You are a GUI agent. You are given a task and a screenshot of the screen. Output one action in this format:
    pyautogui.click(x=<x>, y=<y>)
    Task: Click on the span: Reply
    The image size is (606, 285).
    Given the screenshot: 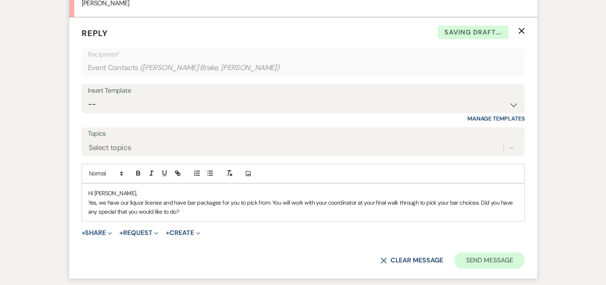 What is the action you would take?
    pyautogui.click(x=95, y=33)
    